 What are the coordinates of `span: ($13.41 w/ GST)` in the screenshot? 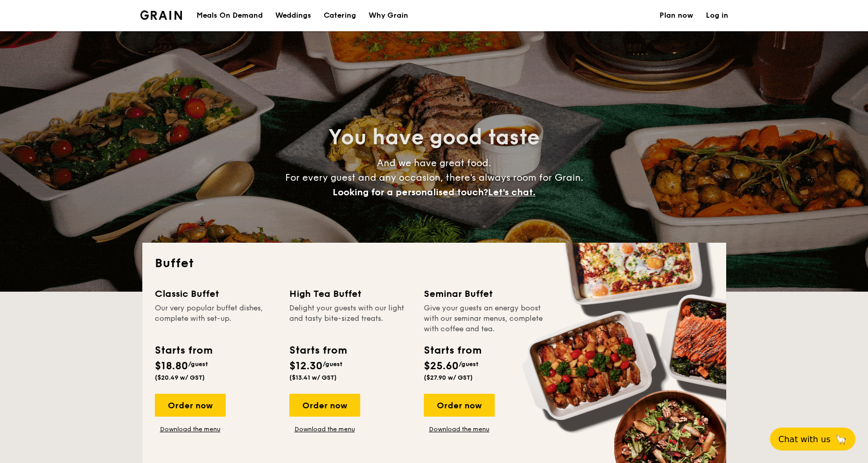 It's located at (313, 378).